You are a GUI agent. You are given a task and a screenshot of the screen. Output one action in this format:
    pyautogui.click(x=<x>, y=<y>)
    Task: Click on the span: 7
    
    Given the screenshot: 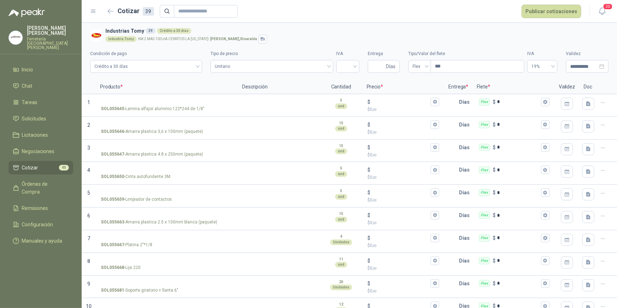 What is the action you would take?
    pyautogui.click(x=89, y=238)
    